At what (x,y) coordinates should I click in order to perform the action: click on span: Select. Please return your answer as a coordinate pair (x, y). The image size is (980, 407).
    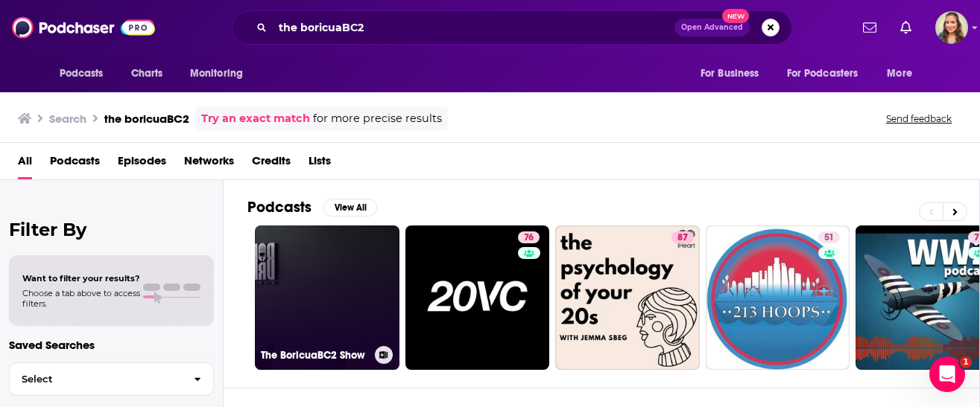
    Looking at the image, I should click on (95, 378).